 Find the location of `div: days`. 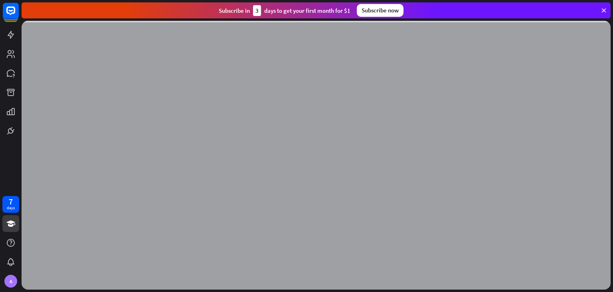

div: days is located at coordinates (11, 208).